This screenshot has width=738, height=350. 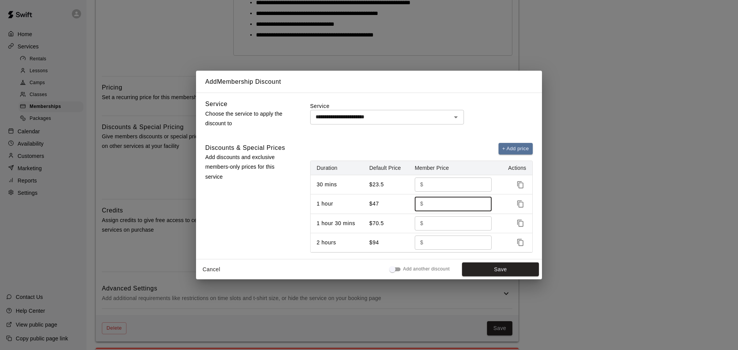 What do you see at coordinates (386, 168) in the screenshot?
I see `th: Default Price` at bounding box center [386, 168].